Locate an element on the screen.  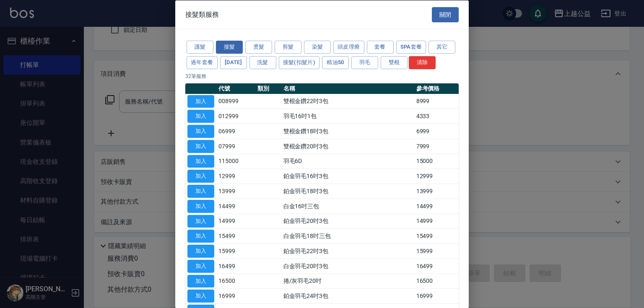
button: 精油50 is located at coordinates (335, 62).